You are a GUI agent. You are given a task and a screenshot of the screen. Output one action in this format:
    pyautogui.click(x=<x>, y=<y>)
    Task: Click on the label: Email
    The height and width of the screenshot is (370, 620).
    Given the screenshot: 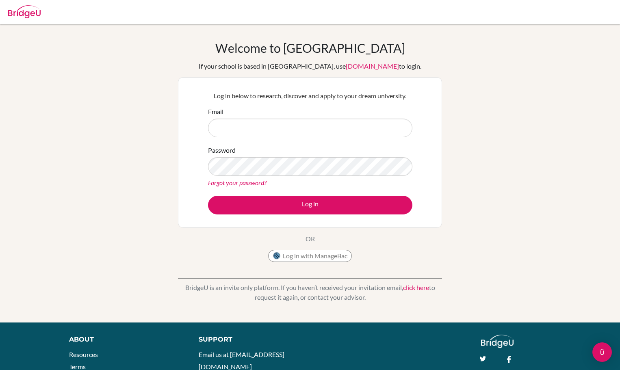 What is the action you would take?
    pyautogui.click(x=216, y=112)
    